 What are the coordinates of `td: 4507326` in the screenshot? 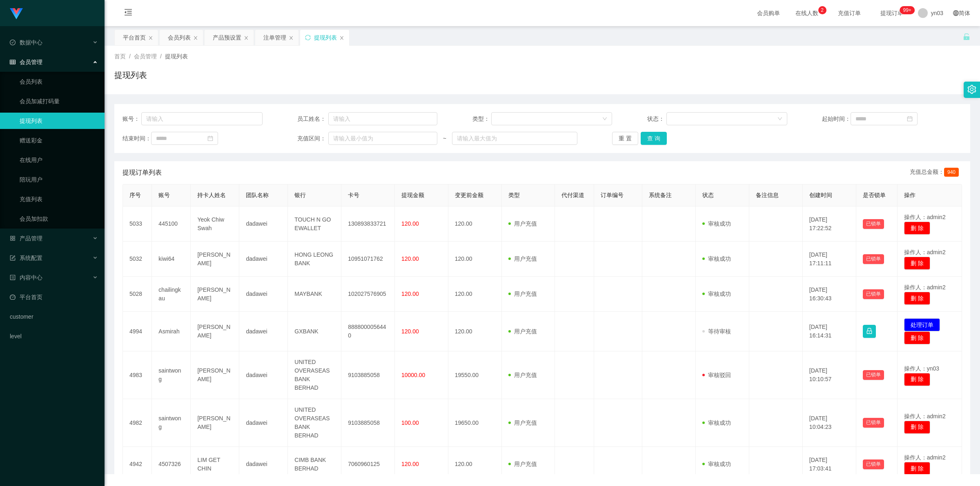 It's located at (171, 464).